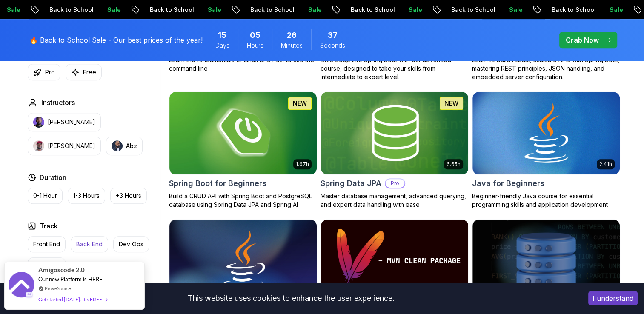  I want to click on div: This website uses cookies to enhance the user experience., so click(291, 298).